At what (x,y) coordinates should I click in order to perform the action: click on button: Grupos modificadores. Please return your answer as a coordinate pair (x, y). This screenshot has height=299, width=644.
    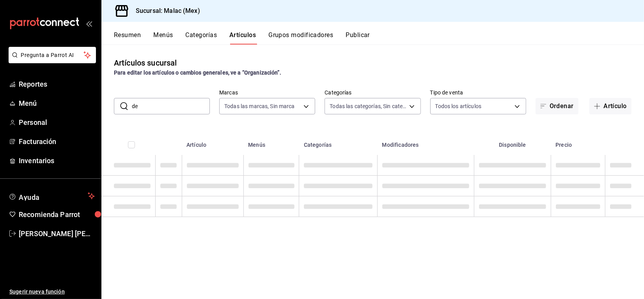
    Looking at the image, I should click on (301, 38).